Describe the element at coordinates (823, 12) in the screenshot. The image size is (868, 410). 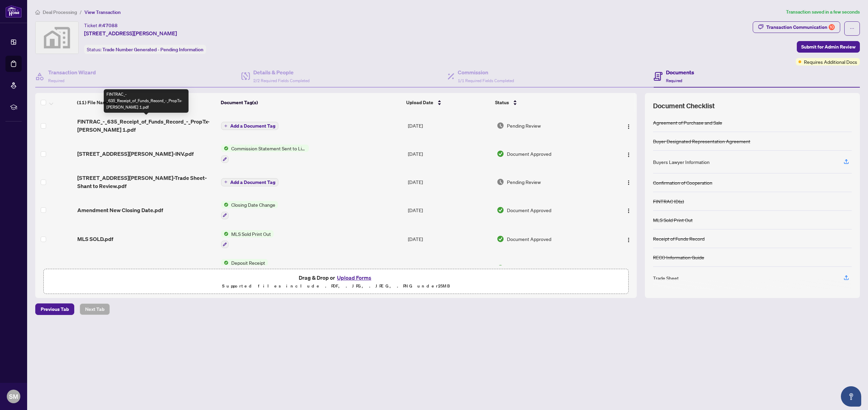
I see `article: Transaction saved in a few seconds` at that location.